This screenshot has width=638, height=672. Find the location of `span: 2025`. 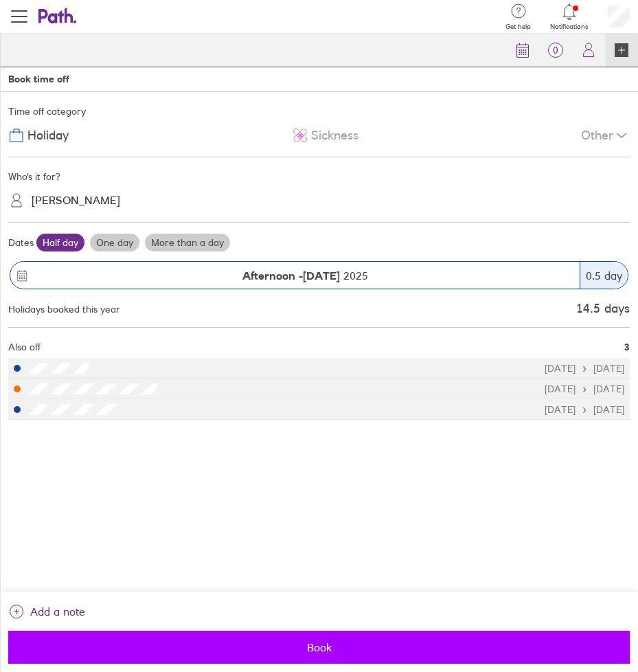

span: 2025 is located at coordinates (305, 275).